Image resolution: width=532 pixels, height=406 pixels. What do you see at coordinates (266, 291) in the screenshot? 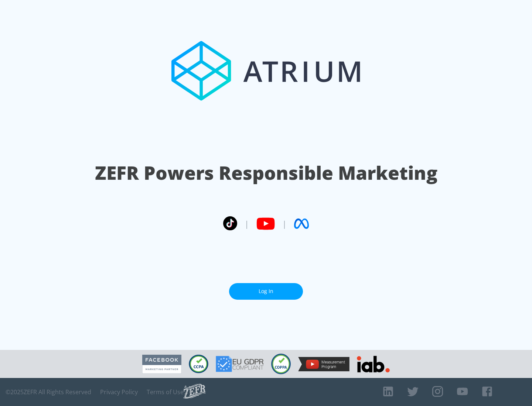
I see `a: Log In` at bounding box center [266, 291].